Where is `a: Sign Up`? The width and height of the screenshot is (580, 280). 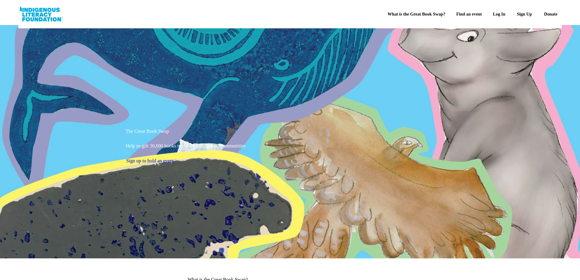 a: Sign Up is located at coordinates (511, 15).